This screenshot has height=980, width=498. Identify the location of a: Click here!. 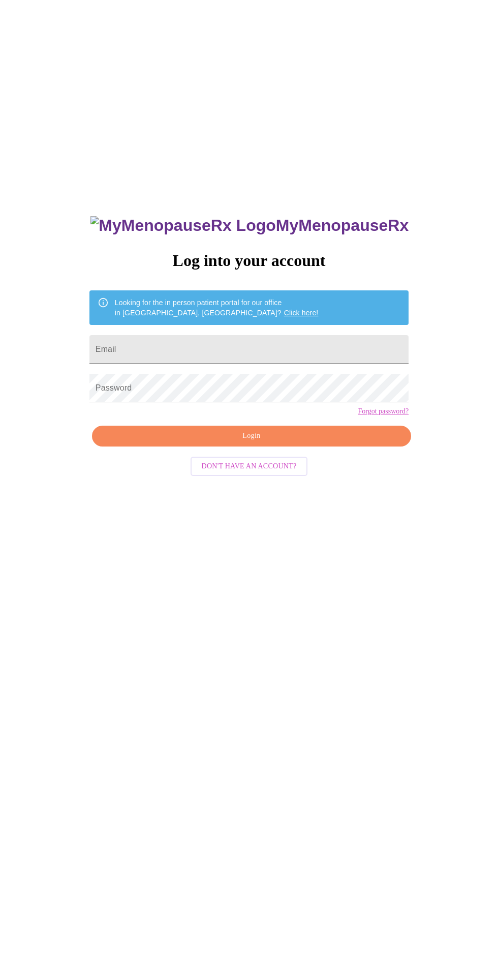
(301, 312).